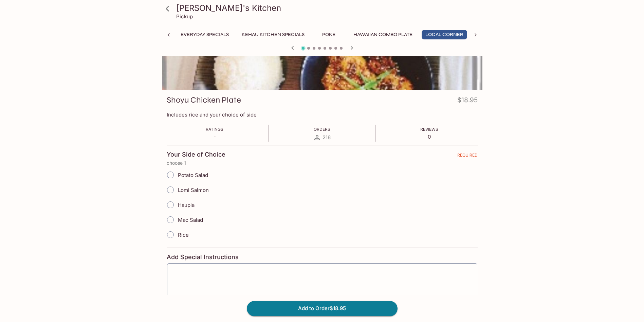  What do you see at coordinates (322, 163) in the screenshot?
I see `p: choose 1` at bounding box center [322, 163].